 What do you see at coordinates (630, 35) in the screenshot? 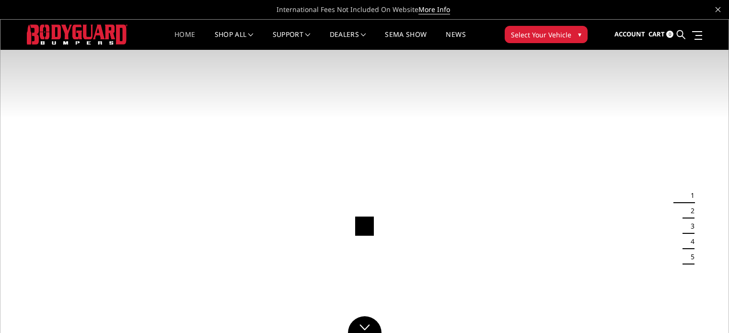
I see `a: Account` at bounding box center [630, 35].